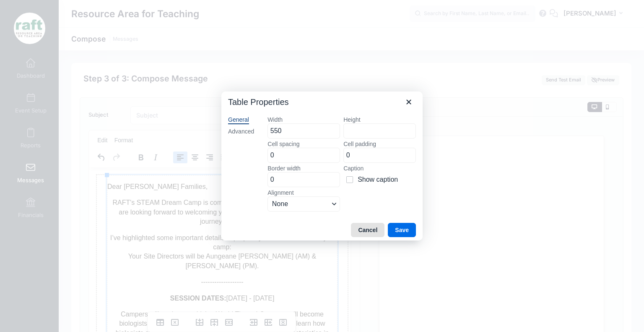 This screenshot has height=332, width=644. What do you see at coordinates (133, 85) in the screenshot?
I see `p: I’ve highlighted some important details to prepare you before the first day of camp: Your Site Di...` at bounding box center [133, 85].